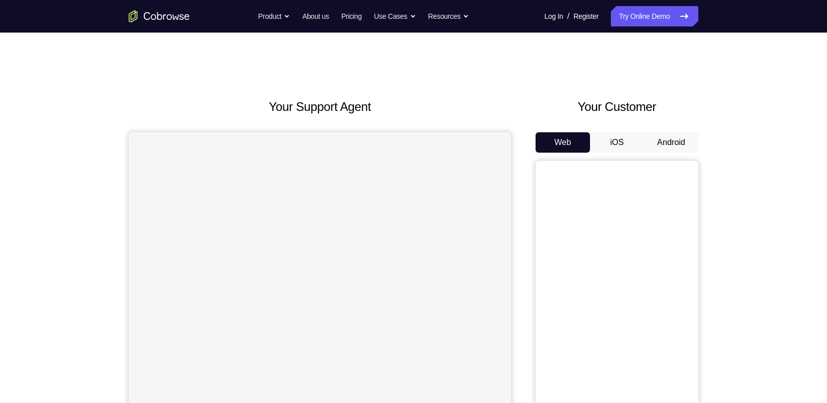  Describe the element at coordinates (316, 16) in the screenshot. I see `a: About us` at that location.